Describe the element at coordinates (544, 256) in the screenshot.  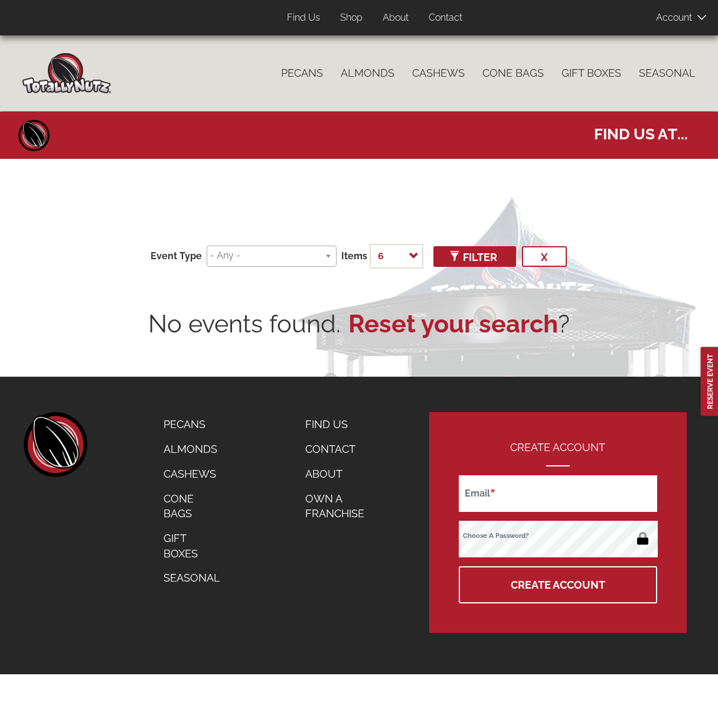
I see `button: x` at that location.